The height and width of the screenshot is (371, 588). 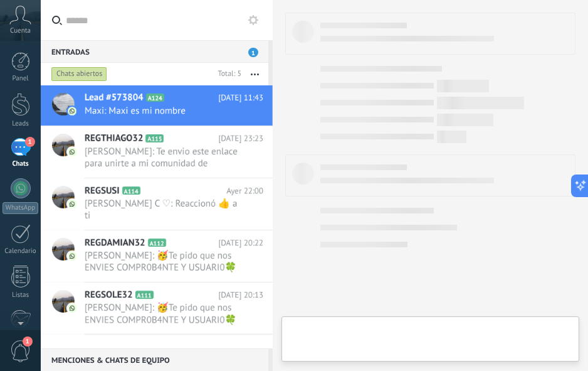 What do you see at coordinates (255, 74) in the screenshot?
I see `button: Más` at bounding box center [255, 74].